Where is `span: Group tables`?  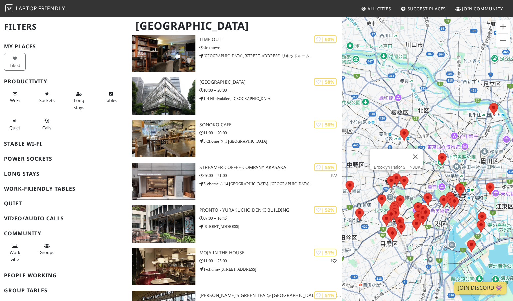 span: Group tables is located at coordinates (47, 252).